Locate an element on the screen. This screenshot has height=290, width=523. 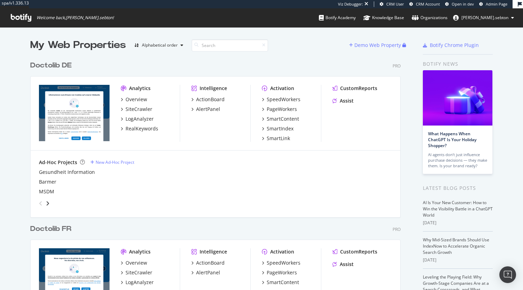
div: Activation is located at coordinates (282, 88).